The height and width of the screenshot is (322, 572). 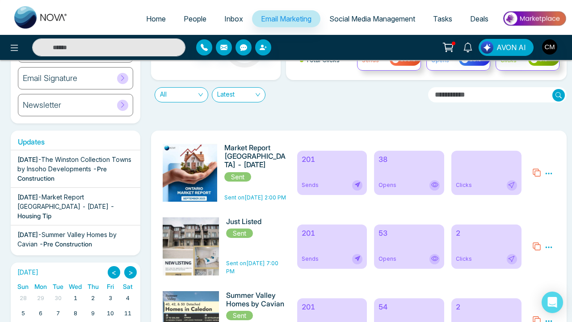 I want to click on a: October 2, 2025, so click(x=93, y=298).